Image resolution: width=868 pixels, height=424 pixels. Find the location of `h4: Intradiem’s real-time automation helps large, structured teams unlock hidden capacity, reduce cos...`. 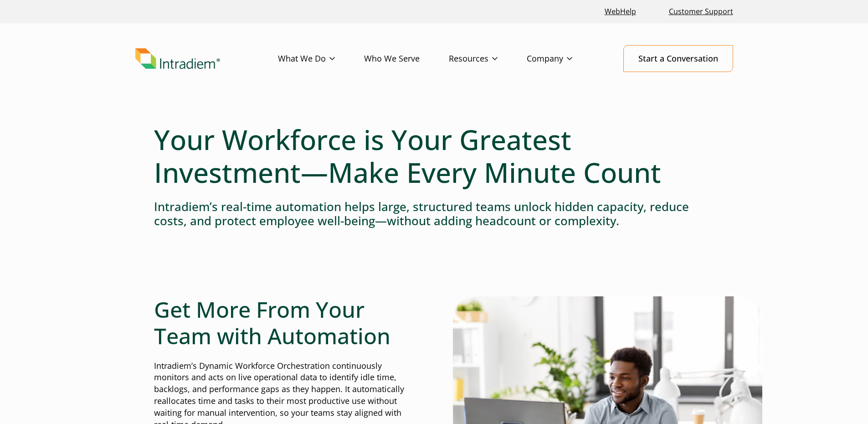

h4: Intradiem’s real-time automation helps large, structured teams unlock hidden capacity, reduce cos... is located at coordinates (434, 214).